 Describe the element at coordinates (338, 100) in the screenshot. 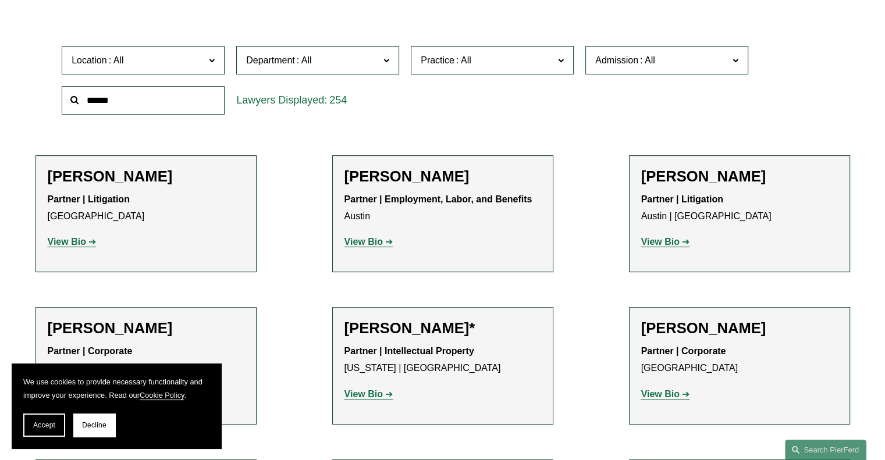

I see `span: 254` at that location.